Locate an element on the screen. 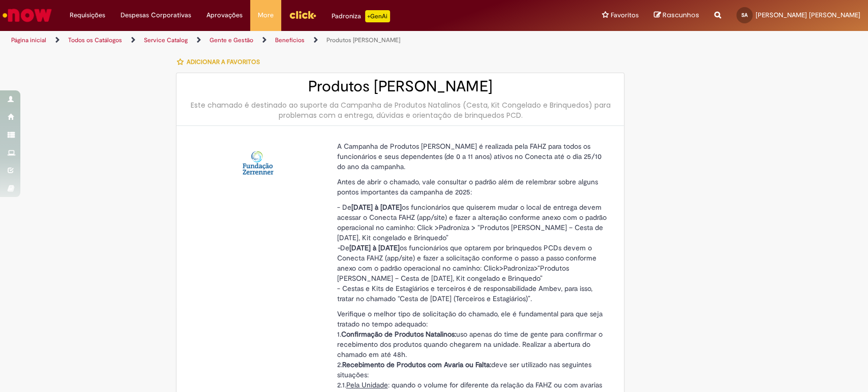  img: click_logo_yellow_360x200.png is located at coordinates (302, 14).